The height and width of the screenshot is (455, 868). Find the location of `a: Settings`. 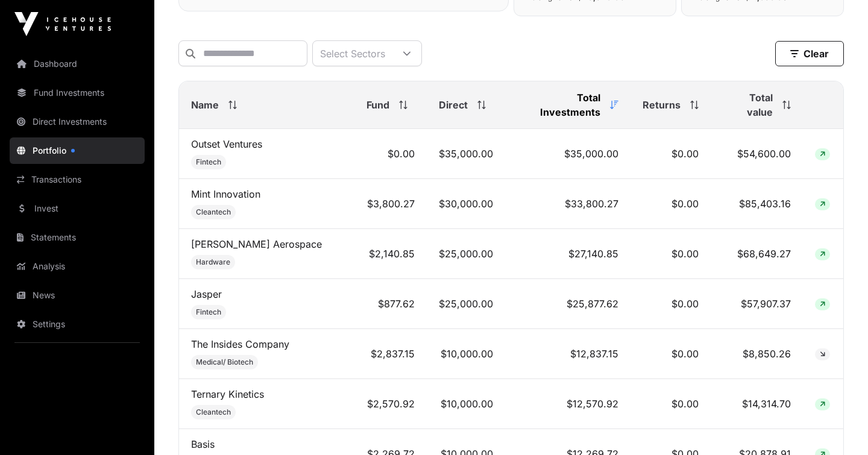

a: Settings is located at coordinates (77, 324).